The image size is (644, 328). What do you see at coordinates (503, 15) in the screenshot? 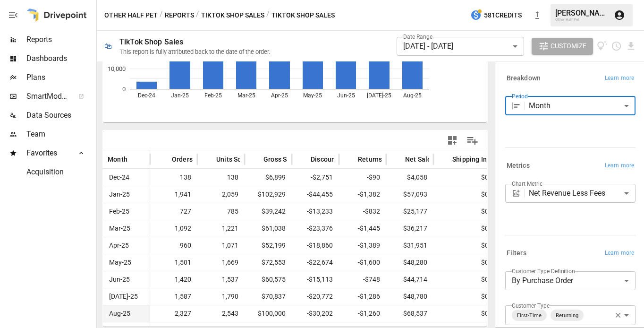
I see `span: 581 Credits` at bounding box center [503, 15].